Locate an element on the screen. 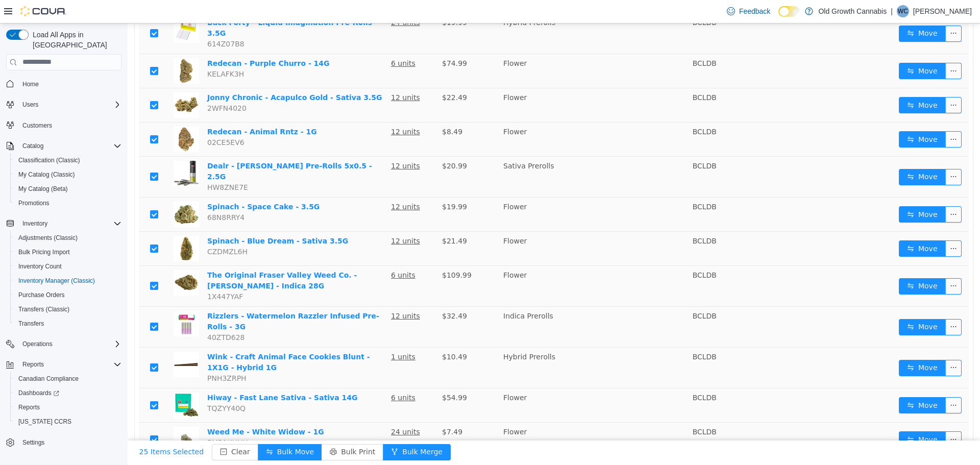  span: $21.49 is located at coordinates (327, 218).